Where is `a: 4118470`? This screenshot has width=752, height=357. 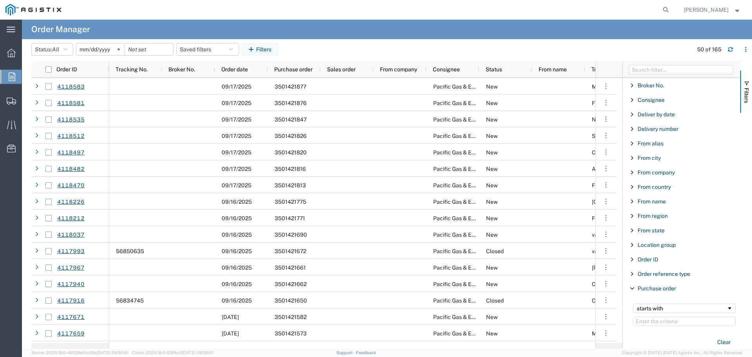
a: 4118470 is located at coordinates (71, 185).